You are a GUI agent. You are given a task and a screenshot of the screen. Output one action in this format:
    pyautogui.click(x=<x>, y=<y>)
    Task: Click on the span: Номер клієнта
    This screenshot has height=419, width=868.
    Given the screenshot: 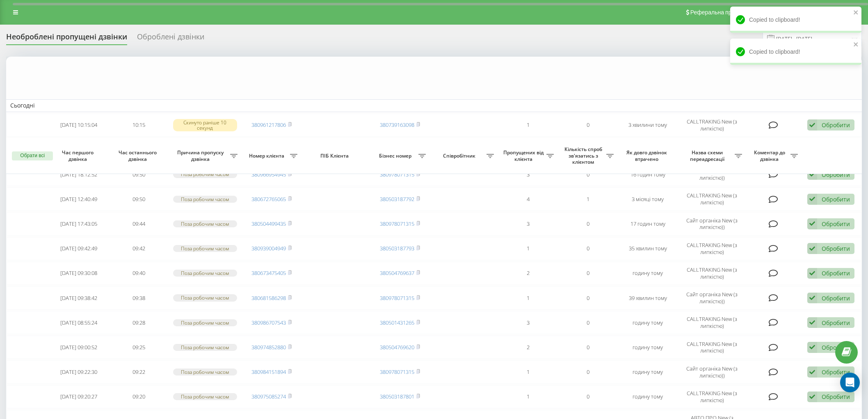 What is the action you would take?
    pyautogui.click(x=268, y=156)
    